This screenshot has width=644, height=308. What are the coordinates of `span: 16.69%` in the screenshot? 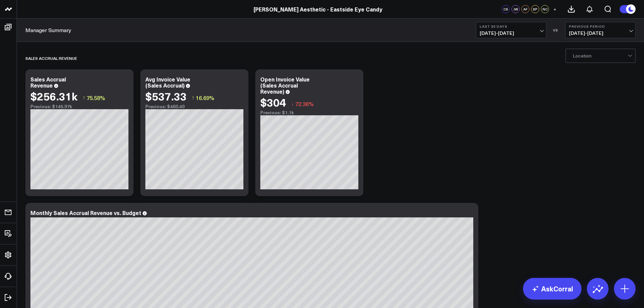 It's located at (205, 98).